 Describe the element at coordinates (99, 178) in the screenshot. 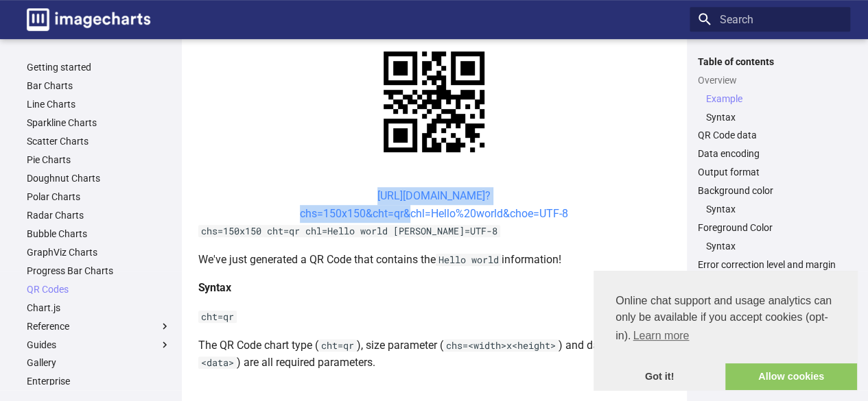

I see `a: Doughnut Charts` at that location.